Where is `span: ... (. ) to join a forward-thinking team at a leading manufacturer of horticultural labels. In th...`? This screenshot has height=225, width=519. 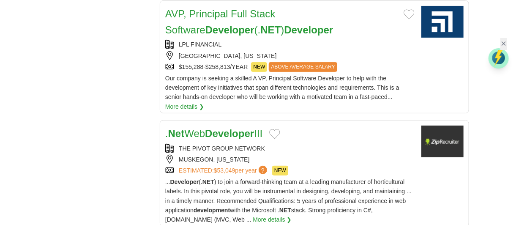
span: ... (. ) to join a forward-thinking team at a leading manufacturer of horticultural labels. In th... is located at coordinates (288, 201).